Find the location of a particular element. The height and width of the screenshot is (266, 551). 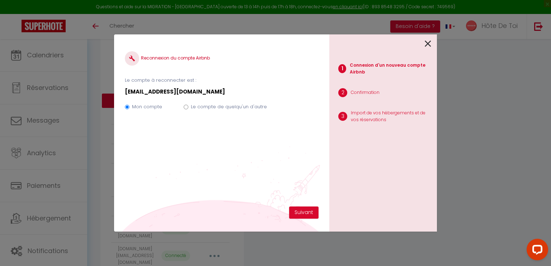

button: Suivant is located at coordinates (304, 213).